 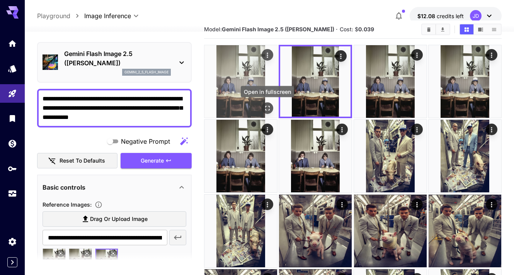 What do you see at coordinates (440, 16) in the screenshot?
I see `div: $12.08486` at bounding box center [440, 16].